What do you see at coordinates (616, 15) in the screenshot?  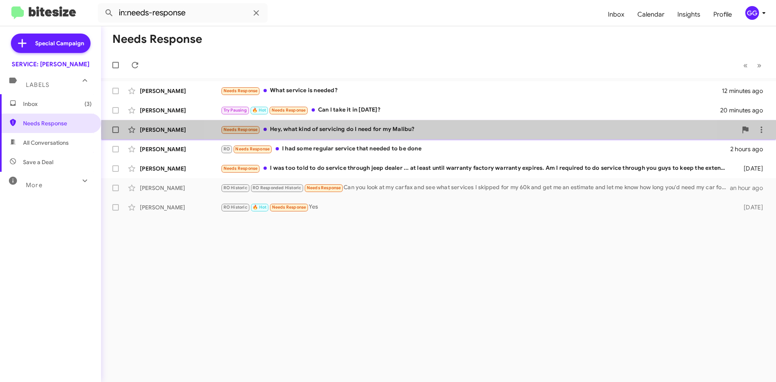 I see `a: Inbox` at bounding box center [616, 15].